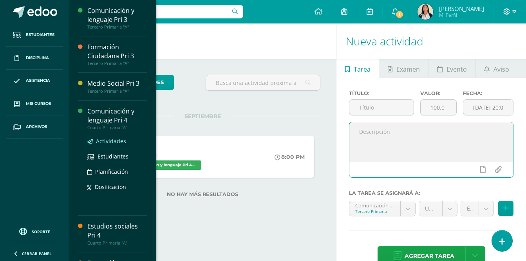  I want to click on a: Actividades, so click(117, 141).